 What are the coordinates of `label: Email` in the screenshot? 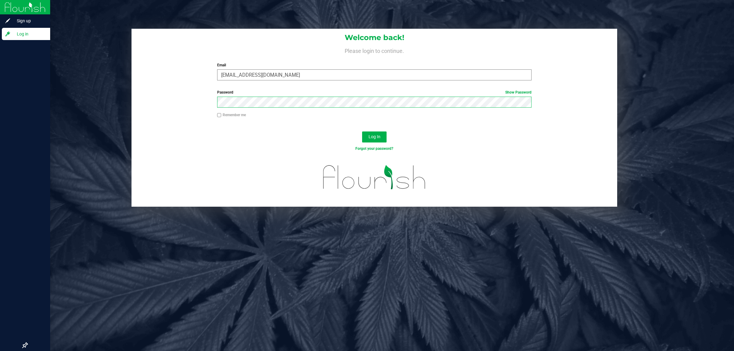 It's located at (374, 65).